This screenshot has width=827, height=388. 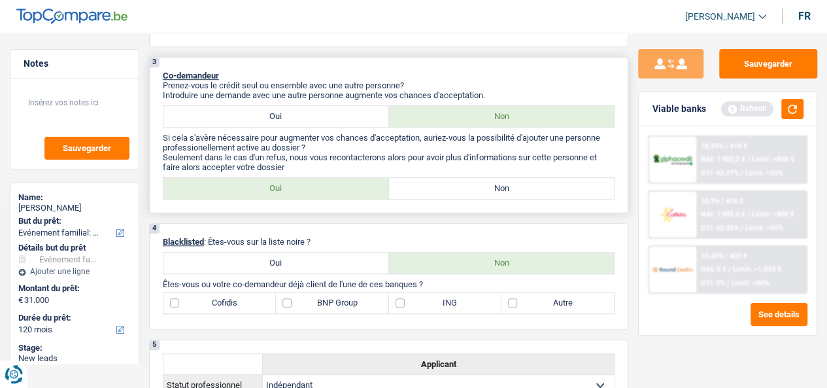 What do you see at coordinates (389, 162) in the screenshot?
I see `p: Seulement dans le cas d'un refus, nous vous recontacterons alors pour avoir plus d'informations s...` at bounding box center [389, 162].